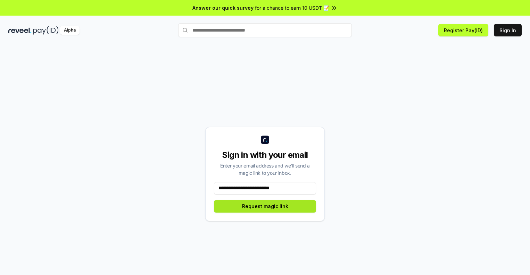 The width and height of the screenshot is (530, 275). What do you see at coordinates (265, 207) in the screenshot?
I see `button: Request magic link` at bounding box center [265, 207].